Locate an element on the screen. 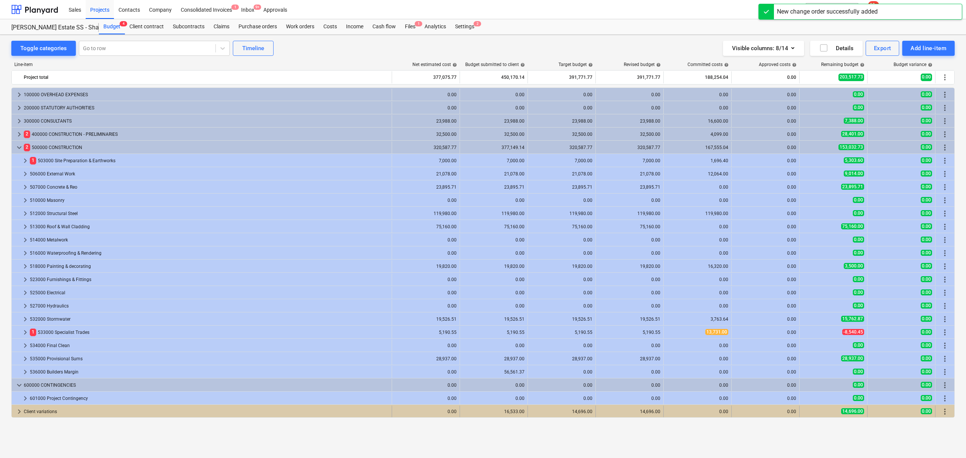 The width and height of the screenshot is (966, 458). a: Files1 is located at coordinates (410, 27).